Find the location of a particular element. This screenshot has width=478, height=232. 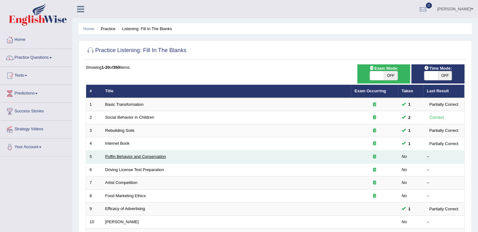

a: Food Marketing Ethics is located at coordinates (125, 196).